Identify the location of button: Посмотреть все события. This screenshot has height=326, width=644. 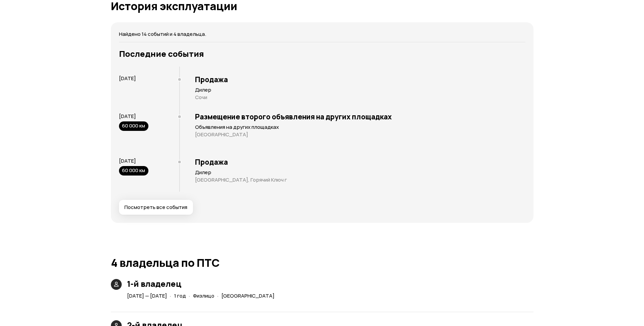
(156, 207).